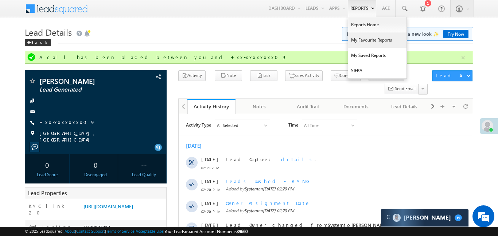 The height and width of the screenshot is (236, 498). What do you see at coordinates (89, 67) in the screenshot?
I see `span: Leads pushed - RYNG` at bounding box center [89, 67].